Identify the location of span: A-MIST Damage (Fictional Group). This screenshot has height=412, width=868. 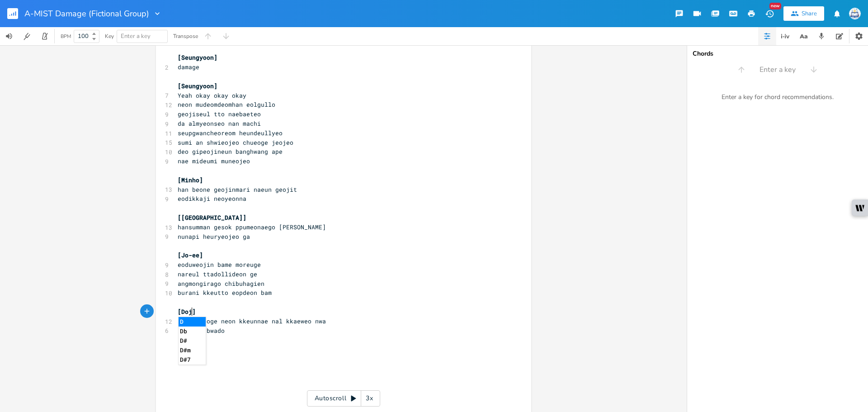
(87, 13).